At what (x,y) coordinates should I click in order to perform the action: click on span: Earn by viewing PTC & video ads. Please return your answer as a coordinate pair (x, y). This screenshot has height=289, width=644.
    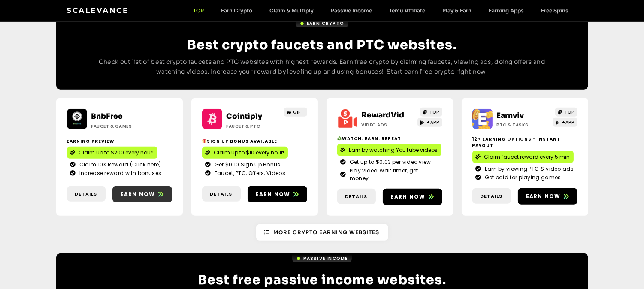
    Looking at the image, I should click on (528, 169).